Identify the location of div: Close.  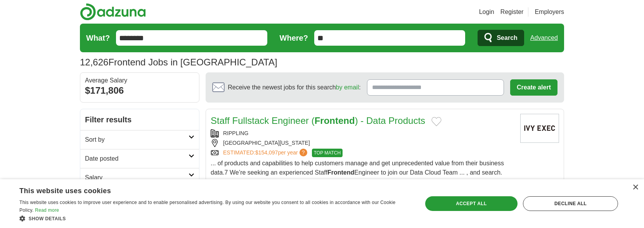
(635, 187).